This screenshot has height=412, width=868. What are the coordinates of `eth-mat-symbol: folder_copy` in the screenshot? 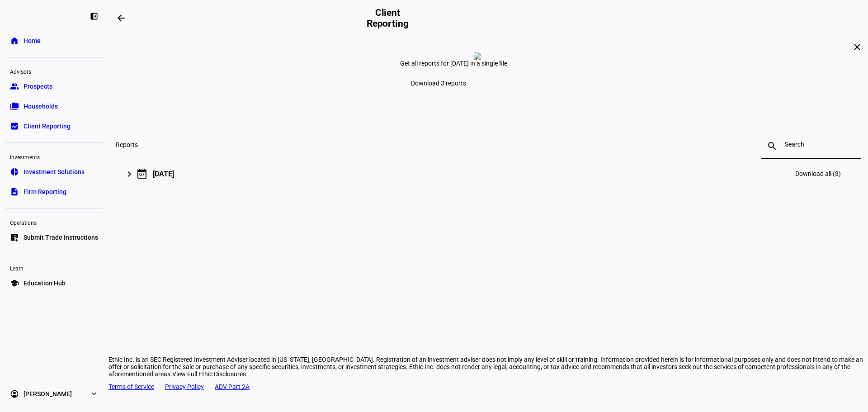 It's located at (15, 106).